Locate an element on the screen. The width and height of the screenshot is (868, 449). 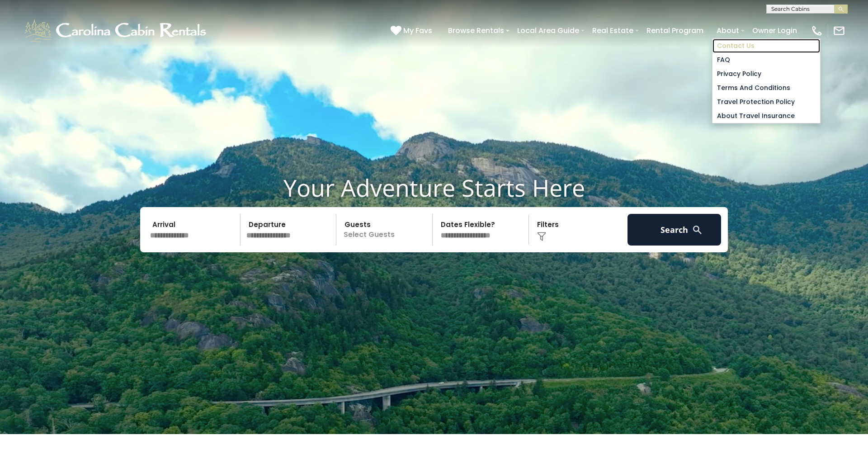
img: mail-regular-white.png is located at coordinates (840, 31).